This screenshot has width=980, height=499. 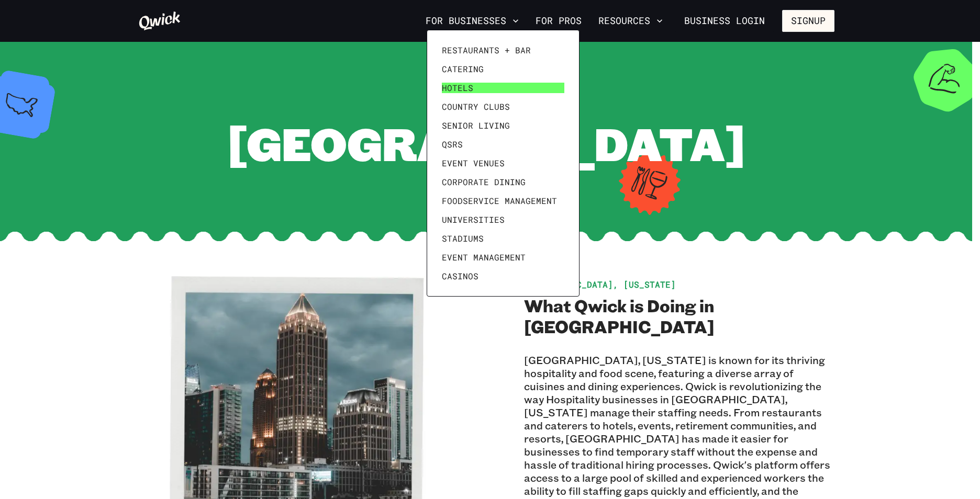 I want to click on span: Foodservice Management, so click(x=499, y=201).